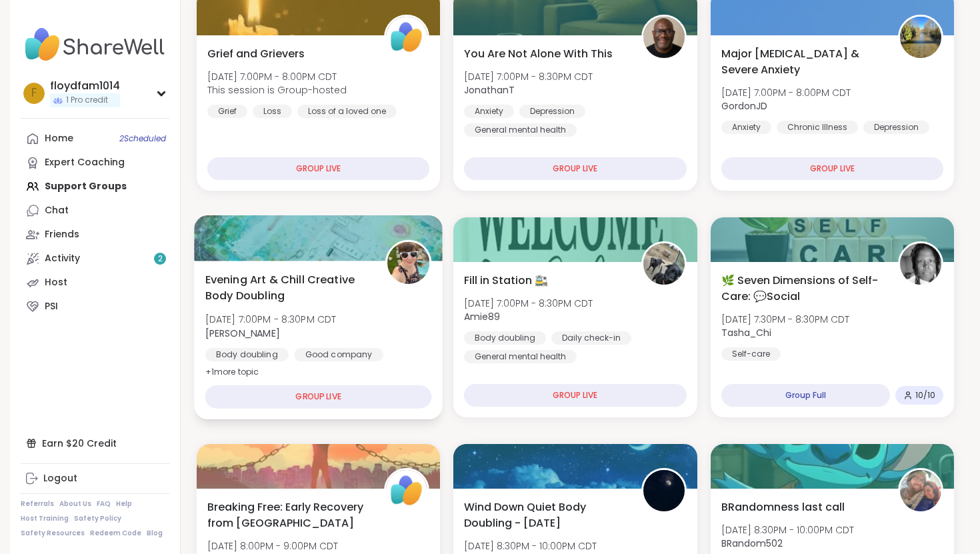 This screenshot has width=980, height=554. Describe the element at coordinates (62, 234) in the screenshot. I see `div: Friends` at that location.